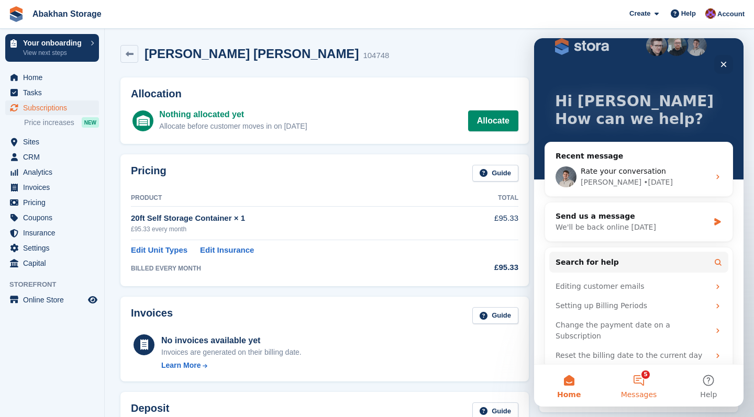  Describe the element at coordinates (324, 94) in the screenshot. I see `h2: Allocation` at that location.